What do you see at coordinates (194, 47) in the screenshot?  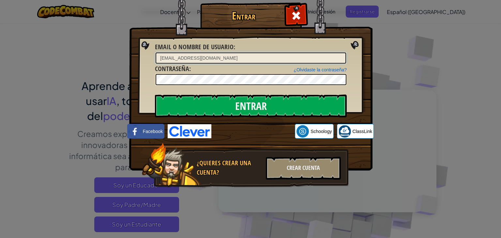 I see `span: Email o Nombre de usuario` at bounding box center [194, 47].